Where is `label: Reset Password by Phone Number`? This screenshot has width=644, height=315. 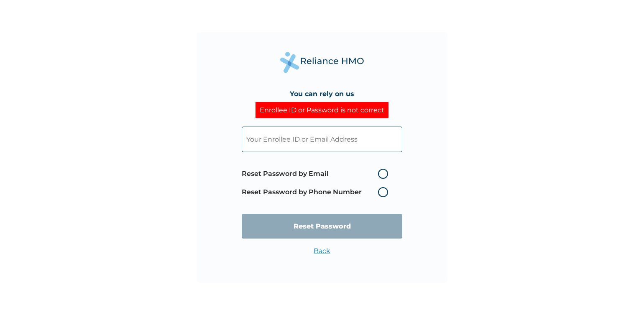 label: Reset Password by Phone Number is located at coordinates (317, 192).